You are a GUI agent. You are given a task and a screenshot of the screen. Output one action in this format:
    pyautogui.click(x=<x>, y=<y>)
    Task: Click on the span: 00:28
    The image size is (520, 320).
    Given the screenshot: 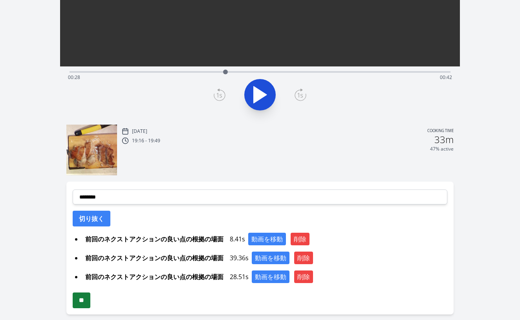 What is the action you would take?
    pyautogui.click(x=74, y=77)
    